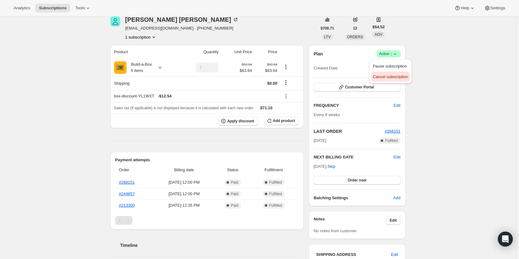 Image resolution: width=519 pixels, height=259 pixels. What do you see at coordinates (53, 8) in the screenshot?
I see `span: Subscriptions` at bounding box center [53, 8].